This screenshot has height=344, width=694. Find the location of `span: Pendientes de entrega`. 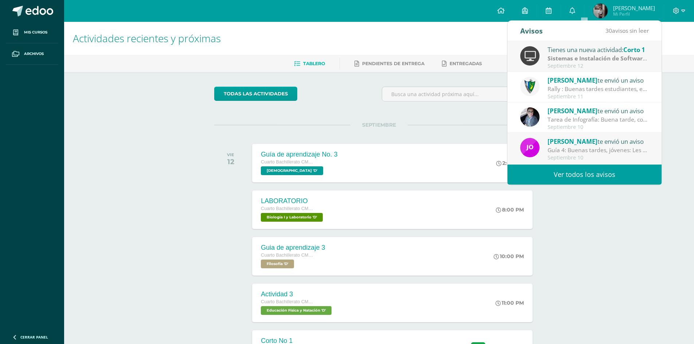

span: Pendientes de entrega is located at coordinates (393, 63).